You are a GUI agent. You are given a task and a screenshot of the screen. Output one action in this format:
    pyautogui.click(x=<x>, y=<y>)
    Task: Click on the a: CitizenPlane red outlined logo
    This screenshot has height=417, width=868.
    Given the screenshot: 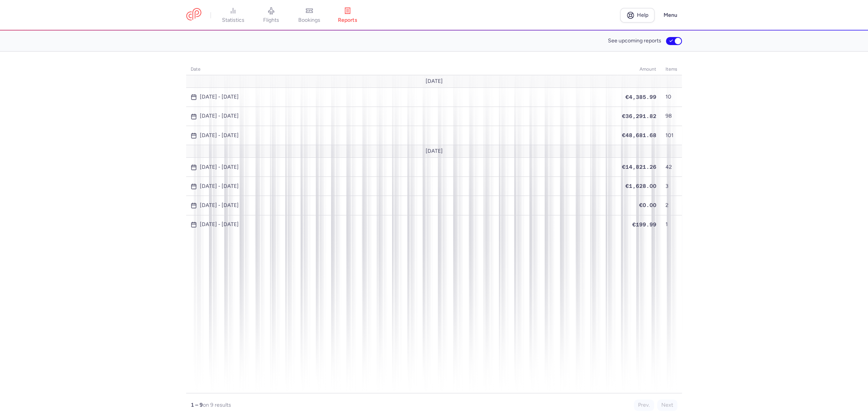 What is the action you would take?
    pyautogui.click(x=194, y=15)
    